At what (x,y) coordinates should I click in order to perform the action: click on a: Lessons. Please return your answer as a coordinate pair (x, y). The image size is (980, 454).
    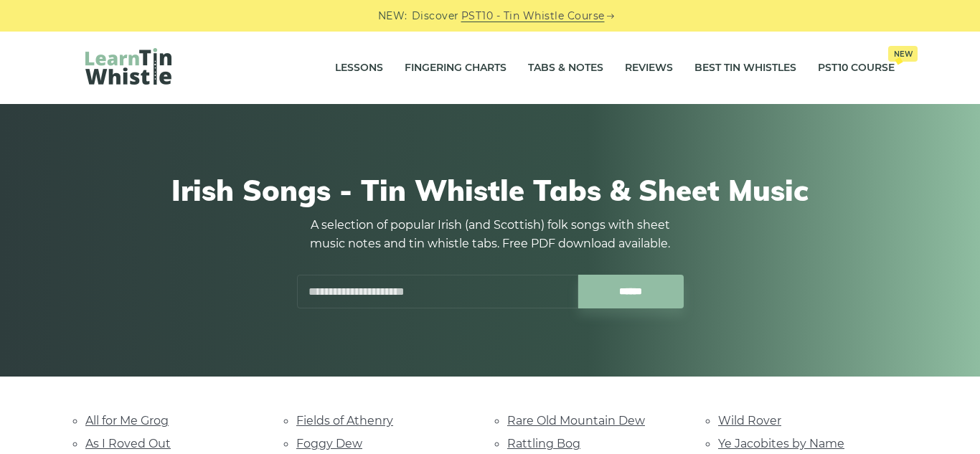
    Looking at the image, I should click on (359, 68).